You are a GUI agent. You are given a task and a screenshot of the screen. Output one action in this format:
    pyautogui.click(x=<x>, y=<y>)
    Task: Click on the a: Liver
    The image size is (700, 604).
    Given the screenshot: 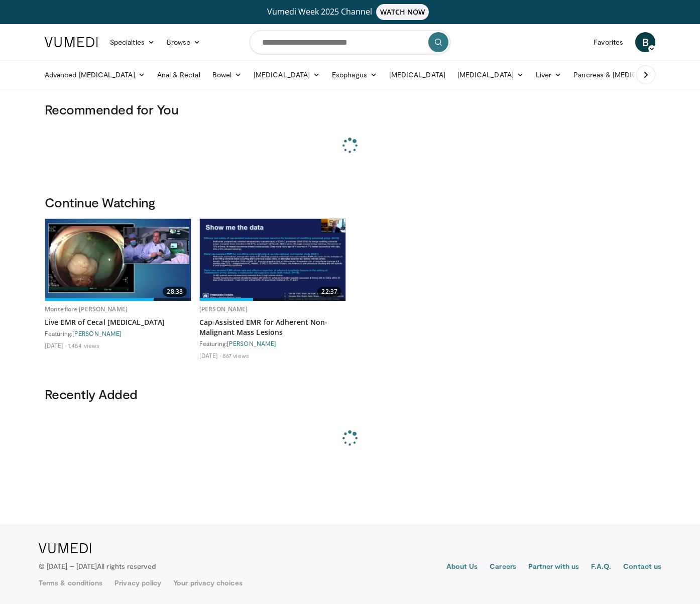 What is the action you would take?
    pyautogui.click(x=548, y=75)
    